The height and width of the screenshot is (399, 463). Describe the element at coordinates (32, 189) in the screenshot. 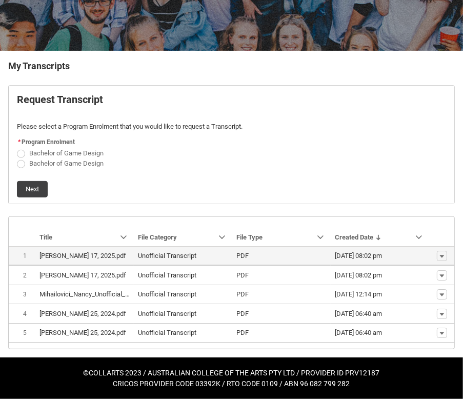

I see `button: Next` at that location.